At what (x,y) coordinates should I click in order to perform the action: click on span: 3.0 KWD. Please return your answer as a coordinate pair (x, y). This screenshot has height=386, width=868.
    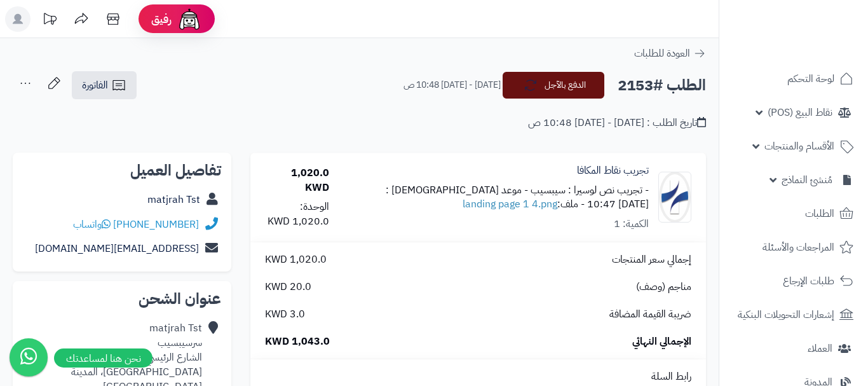
    Looking at the image, I should click on (285, 314).